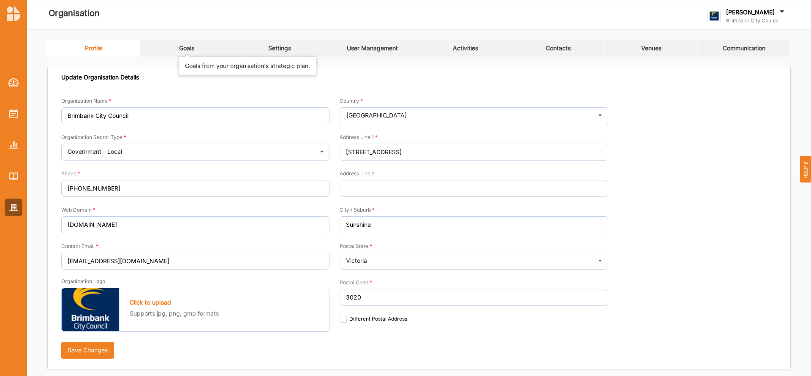 Image resolution: width=811 pixels, height=376 pixels. I want to click on a: Organisation, so click(14, 207).